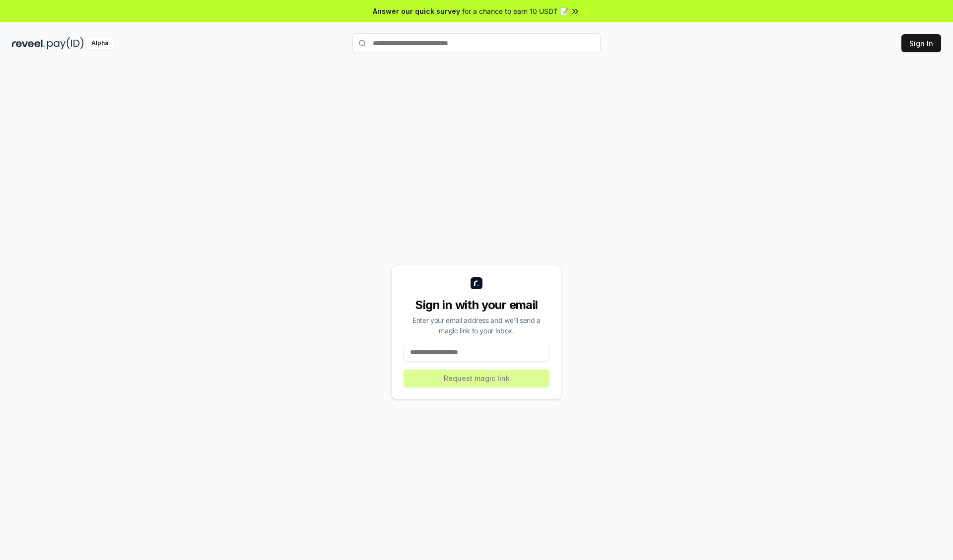  Describe the element at coordinates (417, 10) in the screenshot. I see `span: Answer our quick survey` at that location.